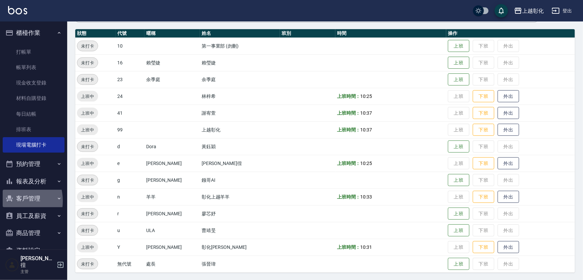  Describe the element at coordinates (240, 264) in the screenshot. I see `td: 張晉瑋` at that location.